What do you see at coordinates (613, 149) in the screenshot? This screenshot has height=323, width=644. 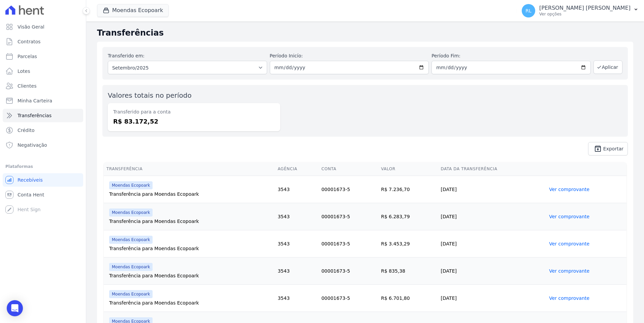 I see `span: Exportar` at bounding box center [613, 149].